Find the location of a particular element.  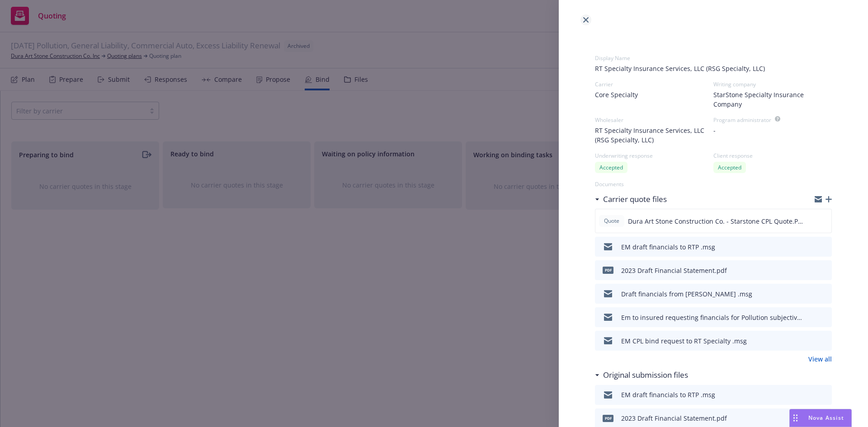

div: Carrier quote files is located at coordinates (630, 199).